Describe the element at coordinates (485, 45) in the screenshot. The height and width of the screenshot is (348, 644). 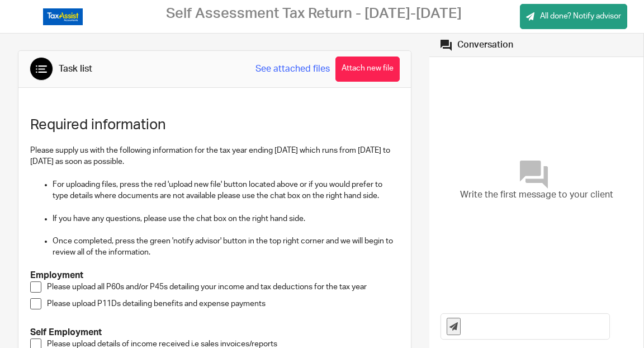
I see `div: Conversation` at that location.